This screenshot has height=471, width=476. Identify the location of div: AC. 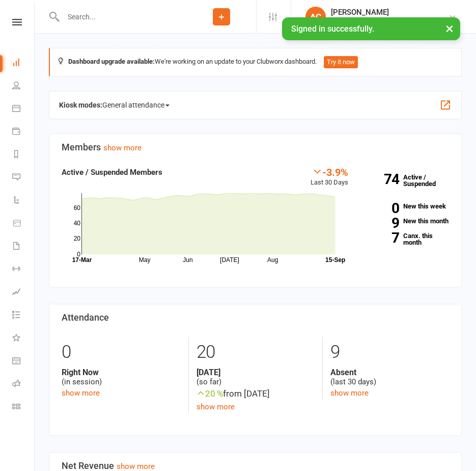
(316, 17).